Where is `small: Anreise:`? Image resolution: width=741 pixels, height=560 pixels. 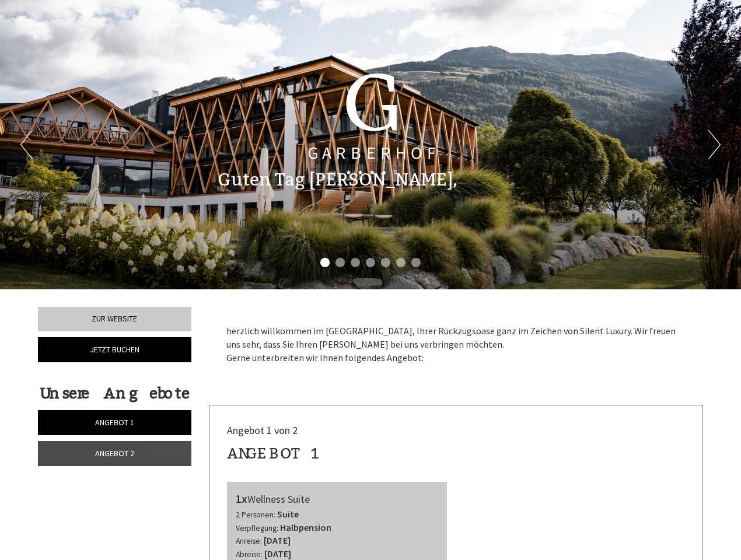 small: Anreise: is located at coordinates (248, 541).